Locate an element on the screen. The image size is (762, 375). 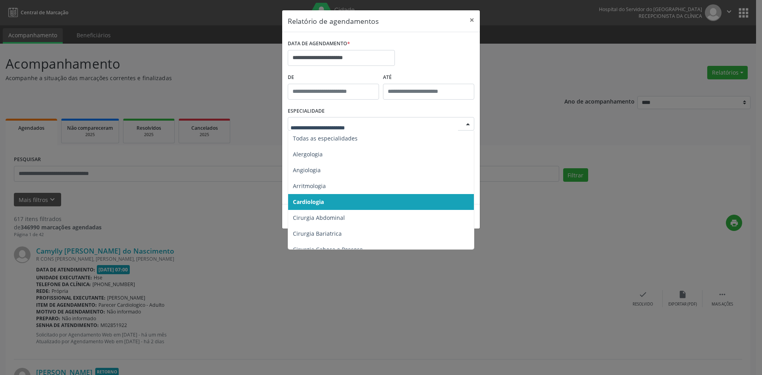
span: Cirurgia Abdominal is located at coordinates (319, 218).